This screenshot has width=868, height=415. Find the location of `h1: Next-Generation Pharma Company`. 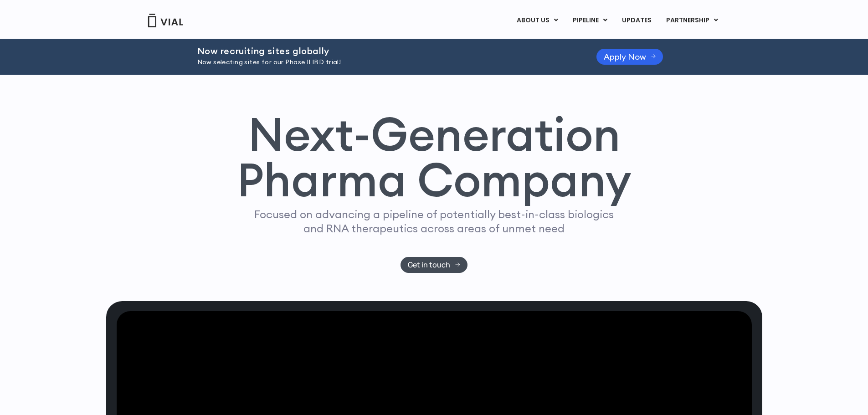

h1: Next-Generation Pharma Company is located at coordinates (434, 157).